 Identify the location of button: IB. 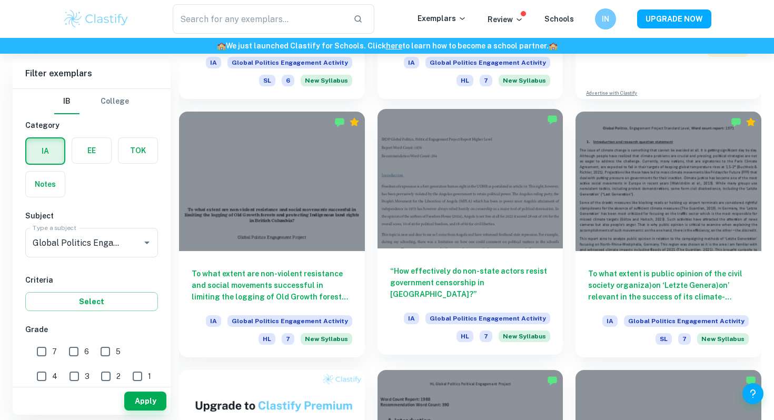
(67, 102).